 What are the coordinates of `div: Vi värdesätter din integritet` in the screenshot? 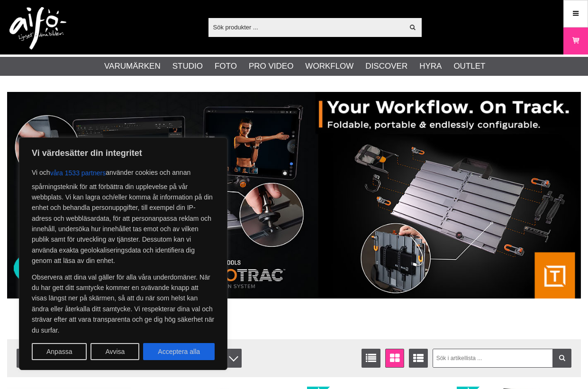 It's located at (123, 254).